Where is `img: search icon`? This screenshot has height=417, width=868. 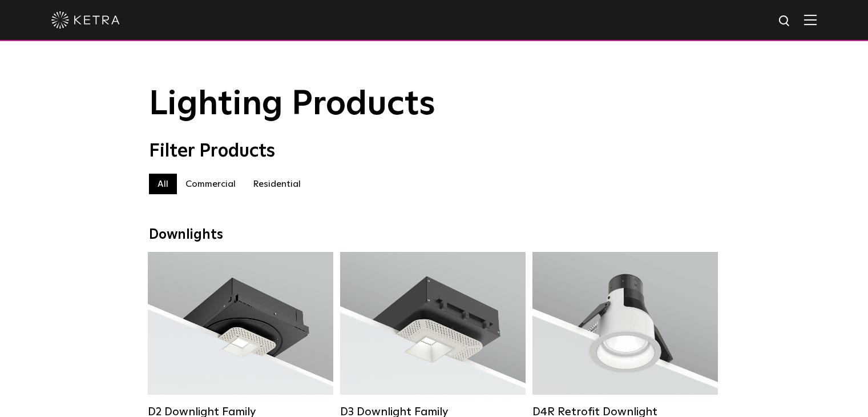 img: search icon is located at coordinates (785, 21).